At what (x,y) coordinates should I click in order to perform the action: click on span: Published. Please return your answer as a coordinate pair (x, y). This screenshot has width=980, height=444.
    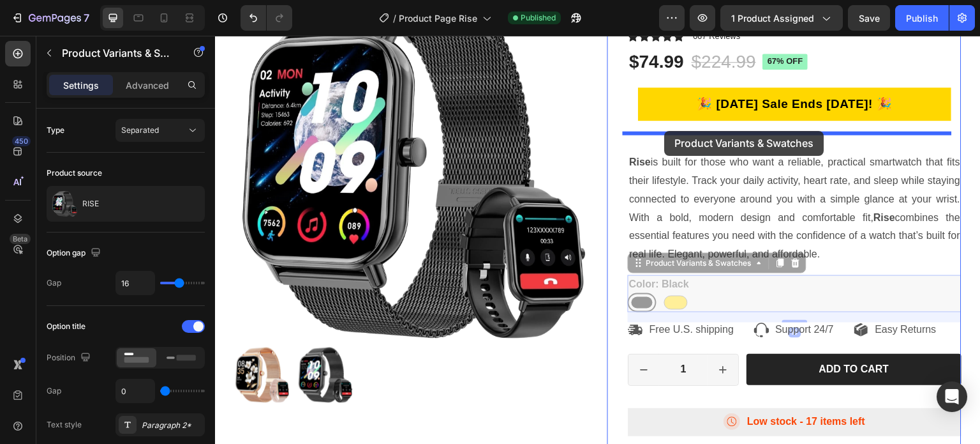
    Looking at the image, I should click on (538, 18).